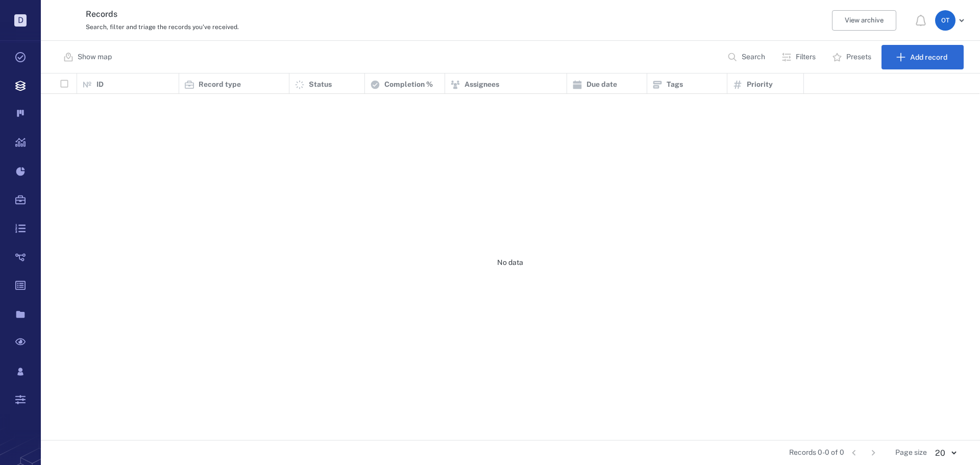 This screenshot has width=980, height=465. Describe the element at coordinates (88, 57) in the screenshot. I see `button: Show map` at that location.